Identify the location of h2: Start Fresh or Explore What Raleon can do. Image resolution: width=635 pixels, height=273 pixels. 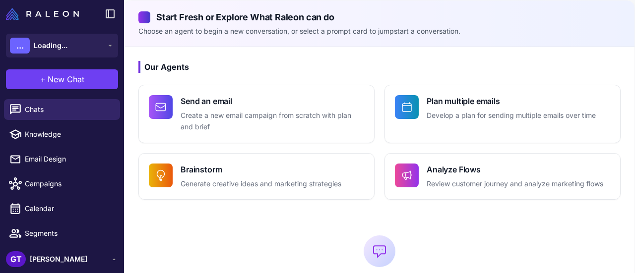
(379, 17).